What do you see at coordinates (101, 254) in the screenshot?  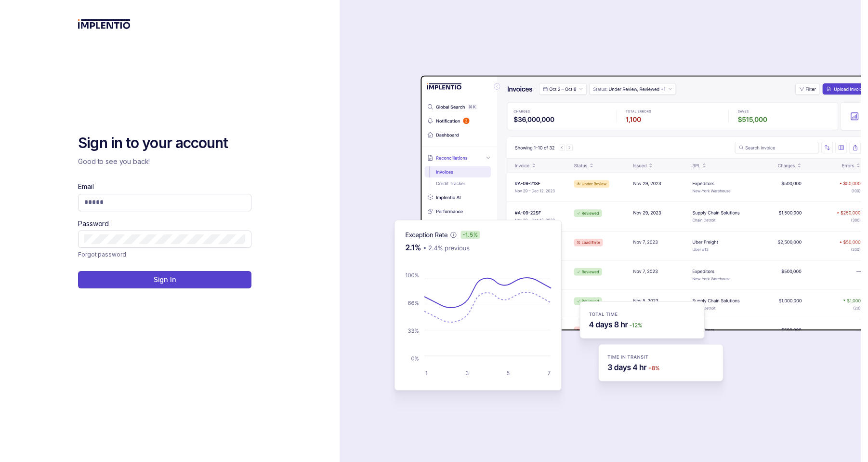 I see `p: Forgot password` at bounding box center [101, 254].